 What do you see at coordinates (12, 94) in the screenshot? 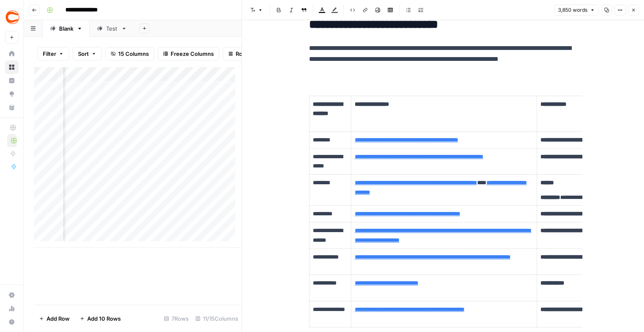
I see `a: Opportunities` at bounding box center [12, 94].